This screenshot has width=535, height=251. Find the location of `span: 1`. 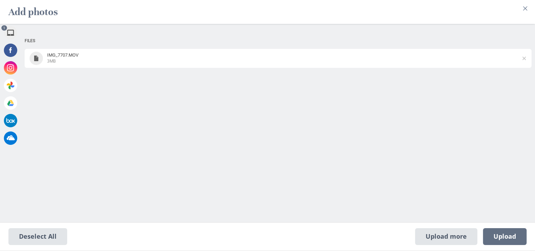

span: 1 is located at coordinates (4, 28).